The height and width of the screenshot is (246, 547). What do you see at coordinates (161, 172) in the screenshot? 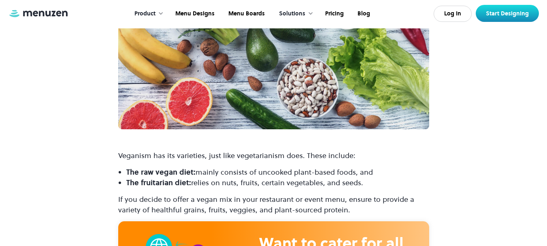
I see `strong: The raw vegan diet:` at bounding box center [161, 172].